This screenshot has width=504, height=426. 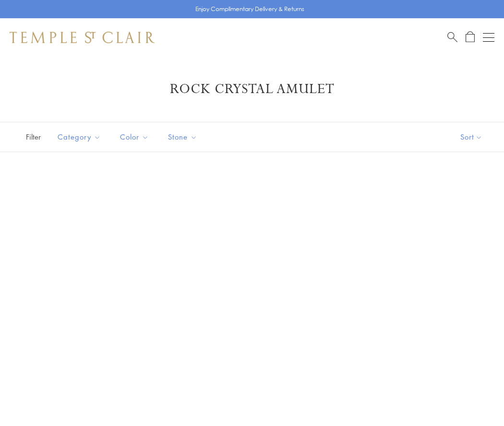 I want to click on h1: Rock Crystal Amulet, so click(x=252, y=89).